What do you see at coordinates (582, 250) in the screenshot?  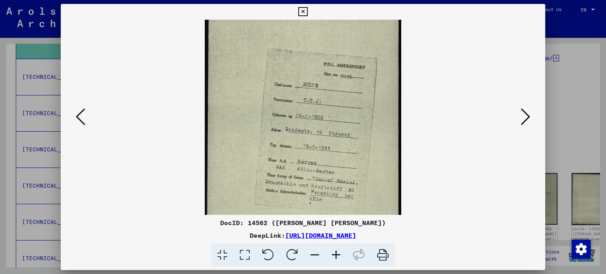 I see `img: Change consent` at bounding box center [582, 250].